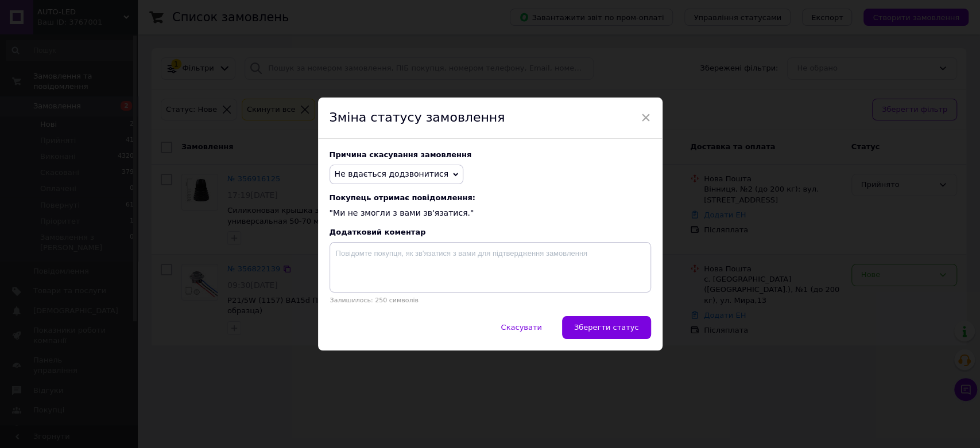 This screenshot has width=980, height=448. What do you see at coordinates (521, 327) in the screenshot?
I see `span: Скасувати` at bounding box center [521, 327].